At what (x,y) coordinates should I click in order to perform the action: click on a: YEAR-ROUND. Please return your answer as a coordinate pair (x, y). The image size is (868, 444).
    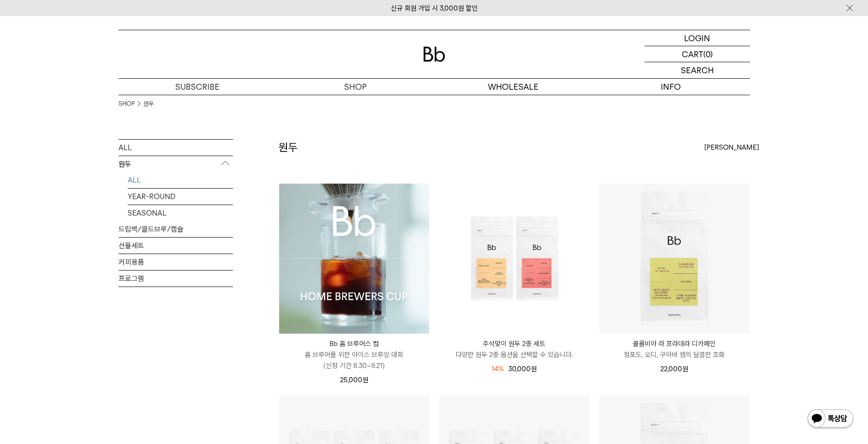
    Looking at the image, I should click on (180, 196).